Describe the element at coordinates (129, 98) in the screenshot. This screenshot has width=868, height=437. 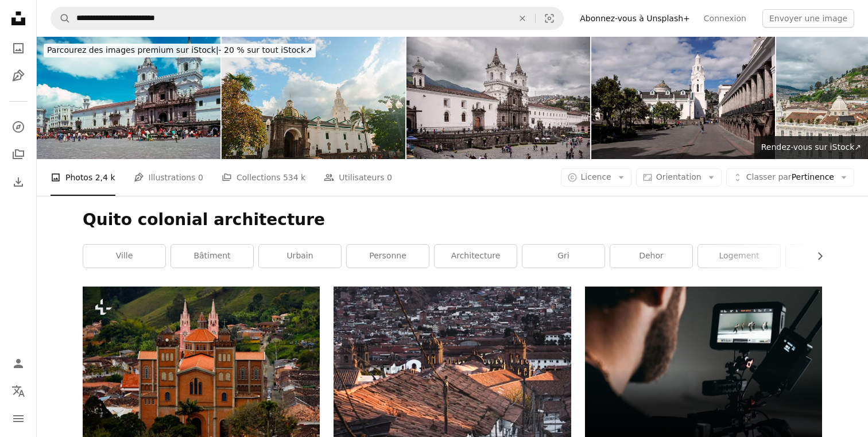
I see `img: Église de San Francisco, Quito, Équateur` at that location.